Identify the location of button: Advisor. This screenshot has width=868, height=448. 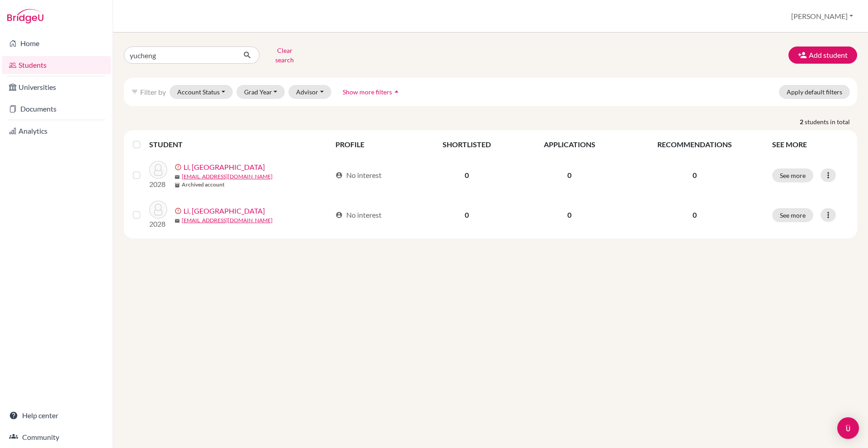
(310, 92).